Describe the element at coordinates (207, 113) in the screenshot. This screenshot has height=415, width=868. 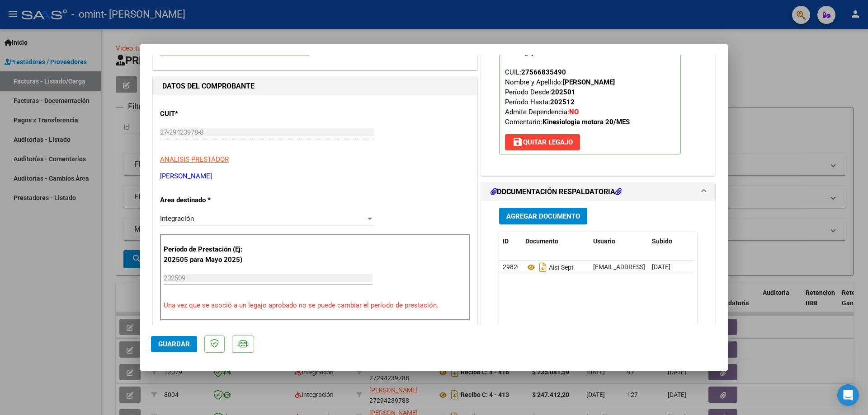
I see `p: CUIT` at that location.